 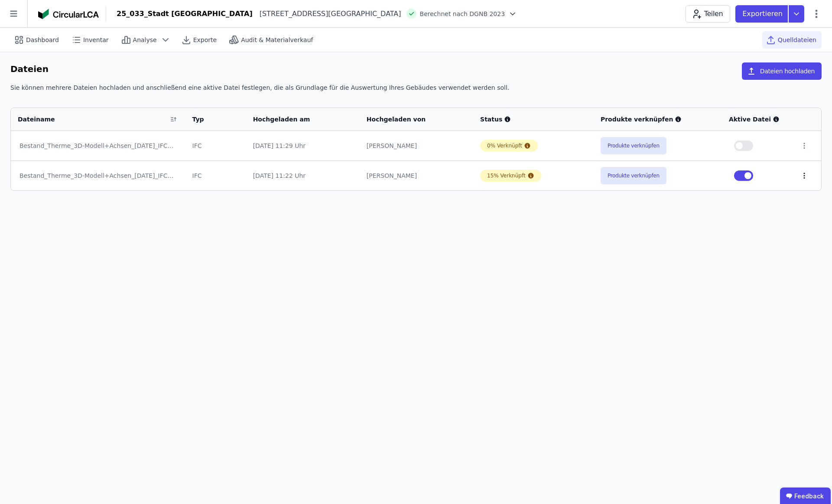 I want to click on div: Dateiname, so click(x=92, y=120).